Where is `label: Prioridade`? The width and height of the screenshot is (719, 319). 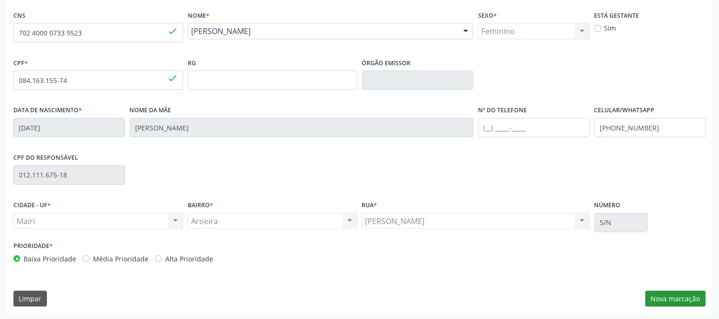
label: Prioridade is located at coordinates (33, 246).